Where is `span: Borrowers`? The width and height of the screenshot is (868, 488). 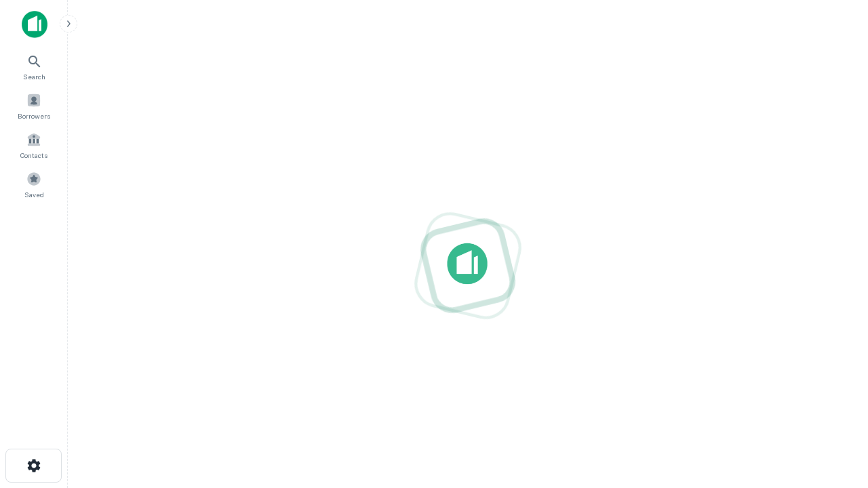
span: Borrowers is located at coordinates (34, 116).